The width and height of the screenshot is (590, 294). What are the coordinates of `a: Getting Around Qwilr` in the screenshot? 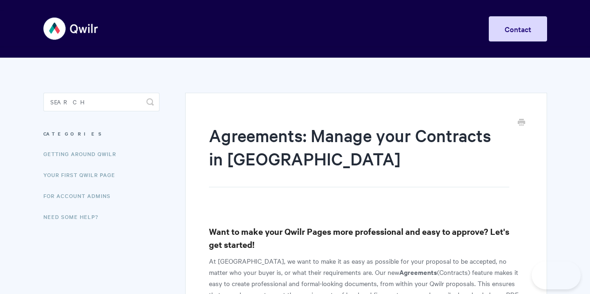 It's located at (83, 154).